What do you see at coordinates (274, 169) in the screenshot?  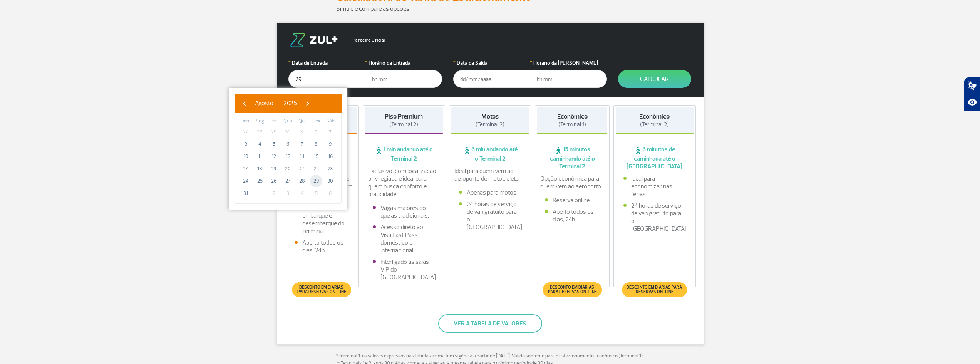 I see `span: 19` at bounding box center [274, 169].